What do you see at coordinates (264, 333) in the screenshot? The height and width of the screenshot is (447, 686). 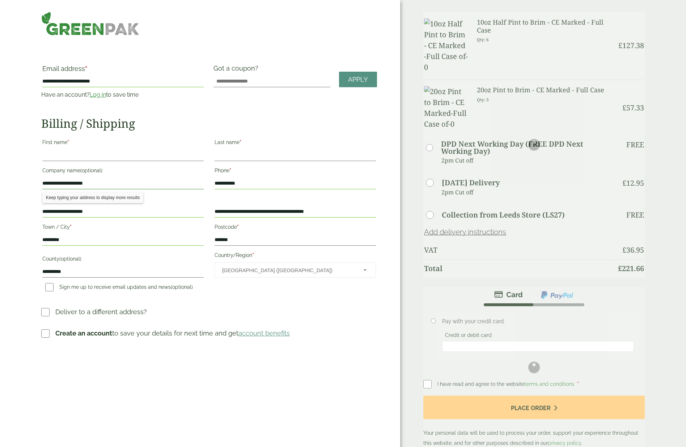 I see `a: account benefits` at bounding box center [264, 333].